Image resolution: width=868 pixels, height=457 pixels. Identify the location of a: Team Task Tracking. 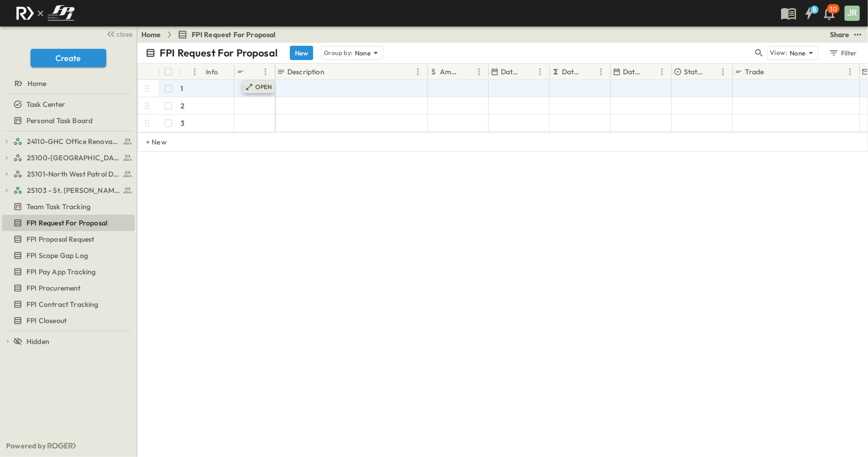
(67, 206).